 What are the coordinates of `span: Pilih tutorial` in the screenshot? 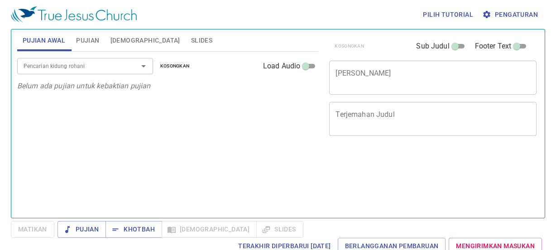 It's located at (448, 14).